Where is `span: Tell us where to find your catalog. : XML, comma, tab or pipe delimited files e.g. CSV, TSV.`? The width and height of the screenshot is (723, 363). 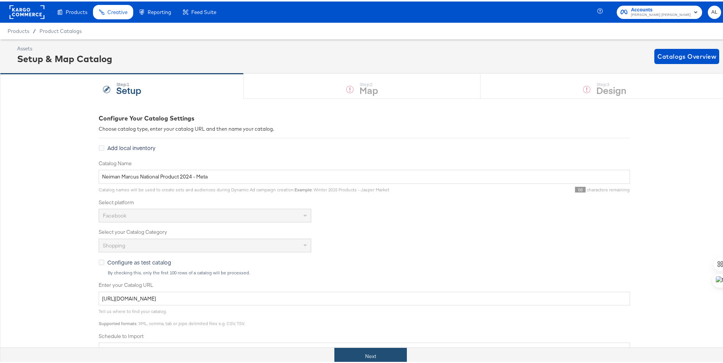
span: Tell us where to find your catalog. : XML, comma, tab or pipe delimited files e.g. CSV, TSV. is located at coordinates (171, 316).